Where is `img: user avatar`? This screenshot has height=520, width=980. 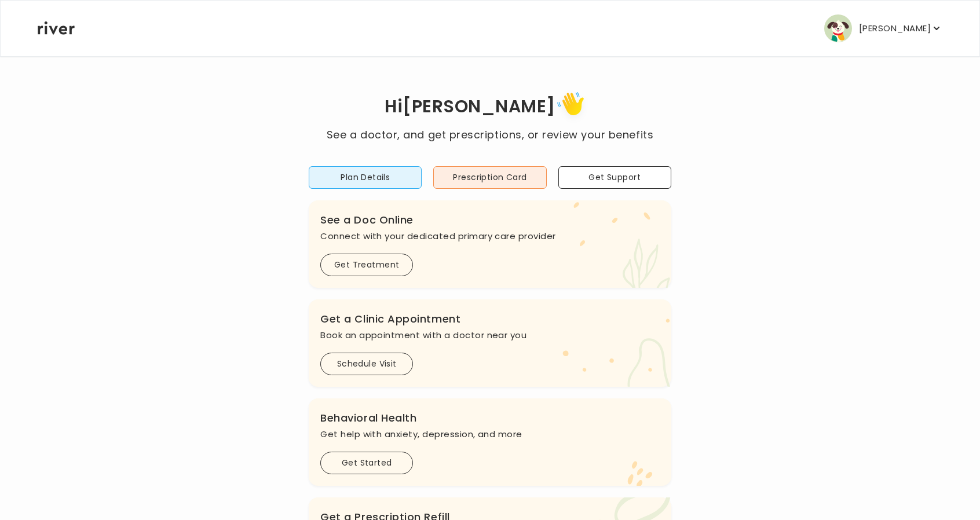 img: user avatar is located at coordinates (838, 29).